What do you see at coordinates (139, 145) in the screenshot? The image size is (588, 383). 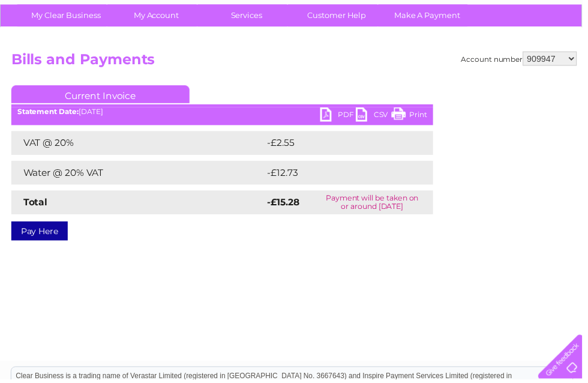 I see `td: VAT @ 20%` at bounding box center [139, 145].